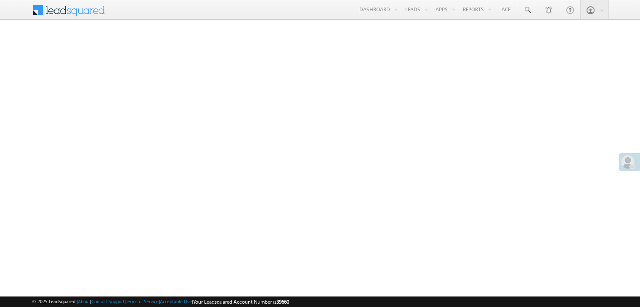 This screenshot has height=307, width=640. What do you see at coordinates (84, 301) in the screenshot?
I see `a: About` at bounding box center [84, 301].